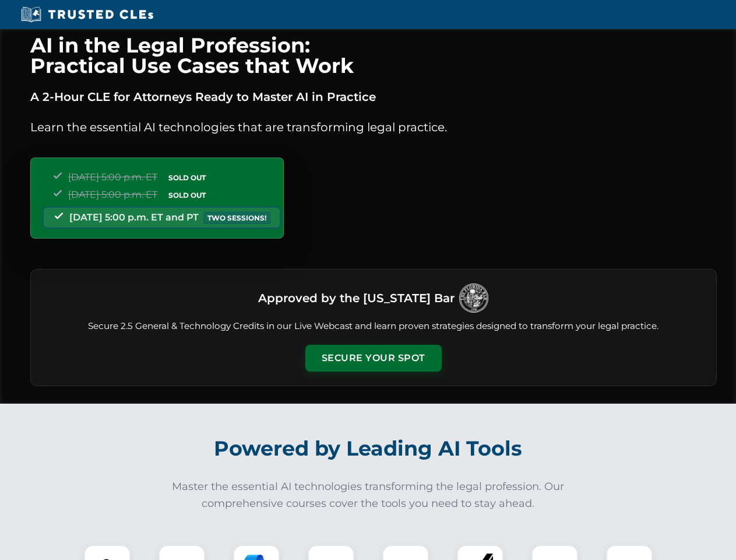 The image size is (736, 560). What do you see at coordinates (369, 495) in the screenshot?
I see `p: Master the essential AI technologies transforming the legal profession. Our comprehensive courses...` at bounding box center [369, 495].